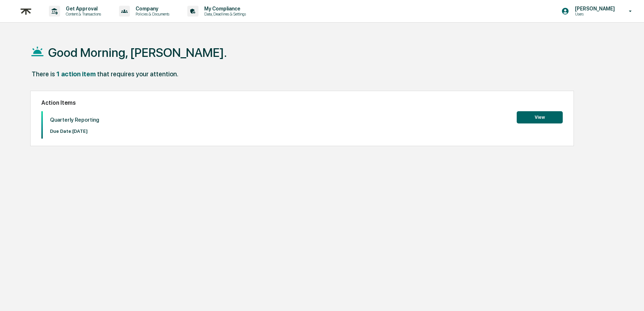  Describe the element at coordinates (76, 74) in the screenshot. I see `div: 1 action item` at that location.